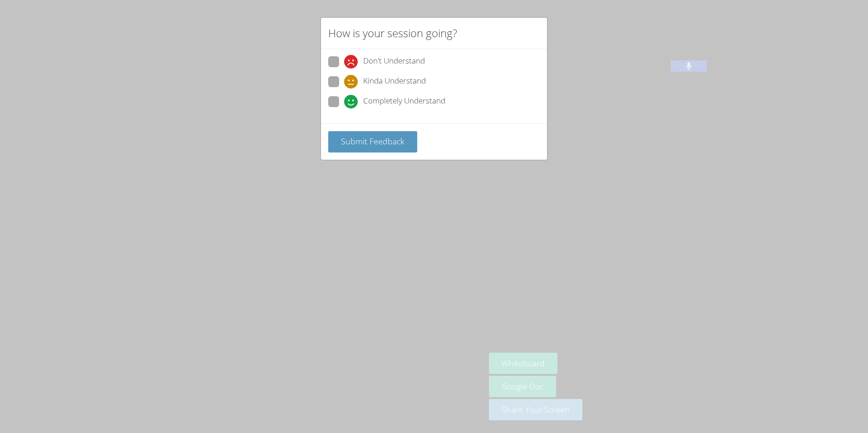  I want to click on span: Kinda Understand, so click(394, 82).